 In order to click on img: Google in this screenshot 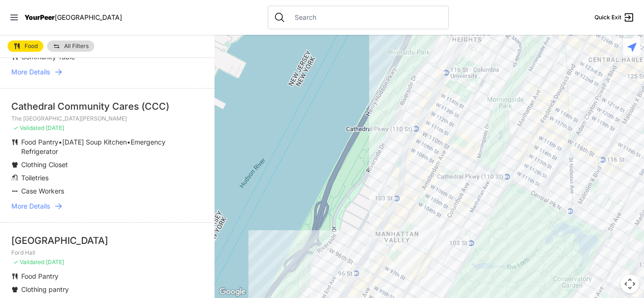, I will do `click(233, 292)`.